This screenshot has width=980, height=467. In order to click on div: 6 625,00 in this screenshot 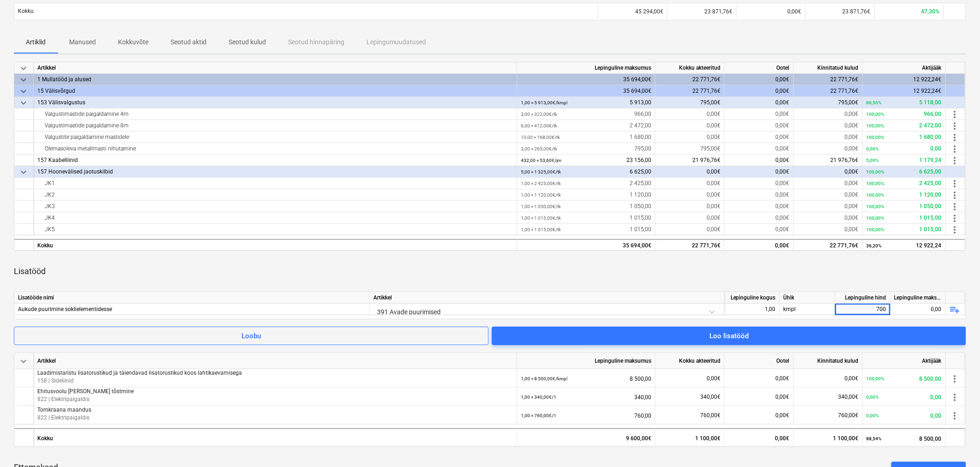, I will do `click(904, 172)`.